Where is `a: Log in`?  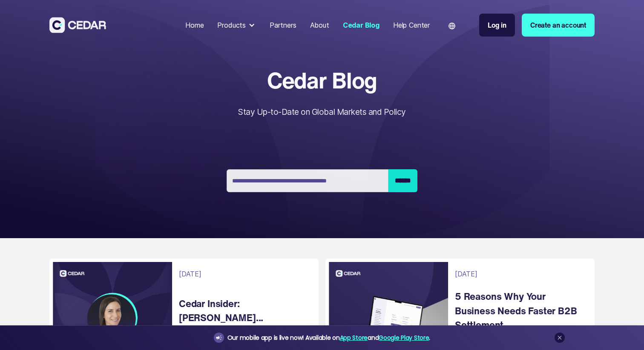 a: Log in is located at coordinates (497, 25).